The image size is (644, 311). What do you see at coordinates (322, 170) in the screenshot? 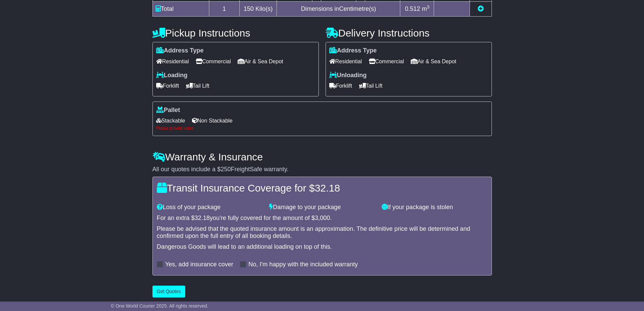
I see `div: All our quotes include a $ FreightSafe warranty.` at bounding box center [322, 170].